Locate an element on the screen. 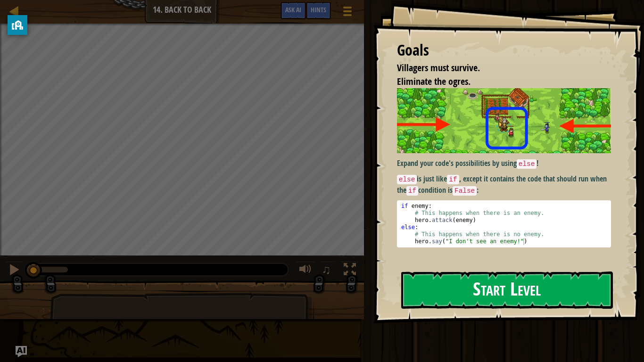 The image size is (644, 362). li: Villagers must survive. is located at coordinates (497, 68).